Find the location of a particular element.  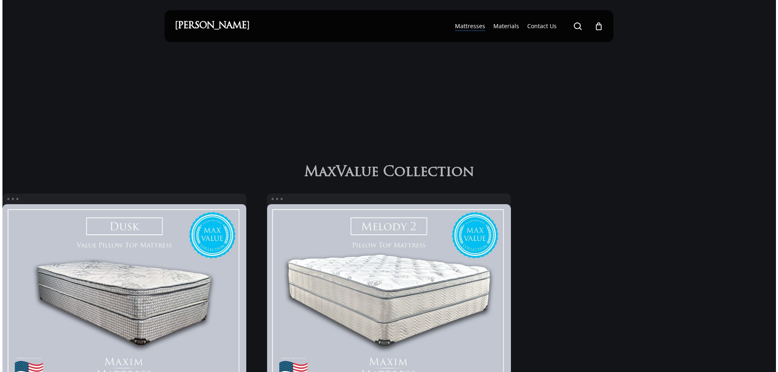

h2: MaxValue Collection is located at coordinates (389, 172).